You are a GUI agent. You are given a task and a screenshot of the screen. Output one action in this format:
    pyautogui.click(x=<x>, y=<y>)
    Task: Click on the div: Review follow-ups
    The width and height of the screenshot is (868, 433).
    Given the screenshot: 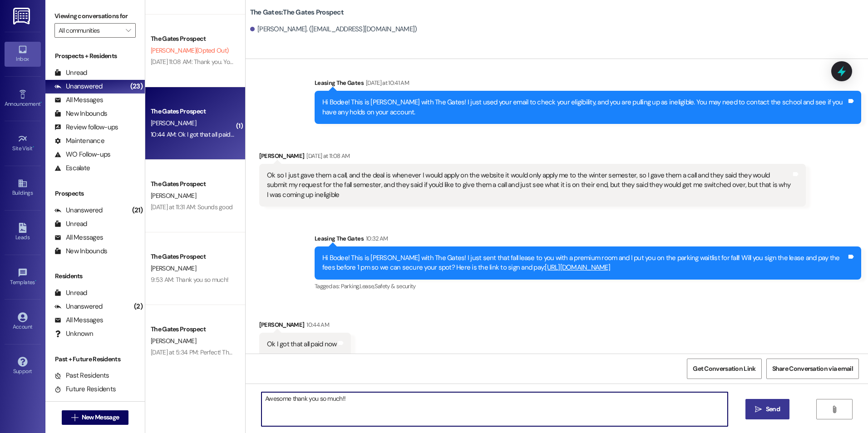 What is the action you would take?
    pyautogui.click(x=86, y=127)
    